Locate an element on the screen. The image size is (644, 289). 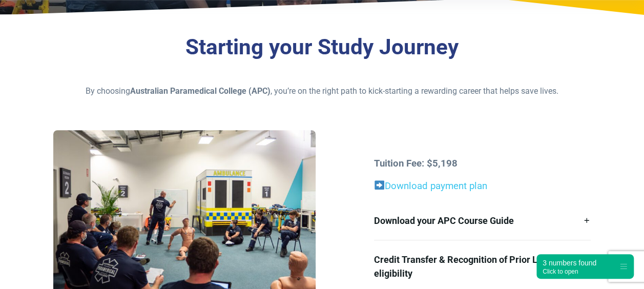
a: Download your APC Course Guide is located at coordinates (482, 220).